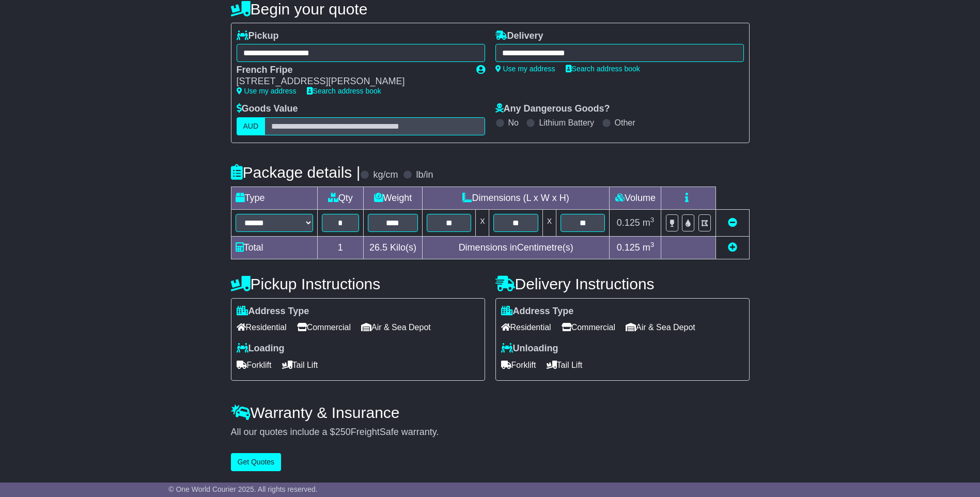 The height and width of the screenshot is (497, 980). I want to click on td: Dimensions (L x W x H), so click(515, 198).